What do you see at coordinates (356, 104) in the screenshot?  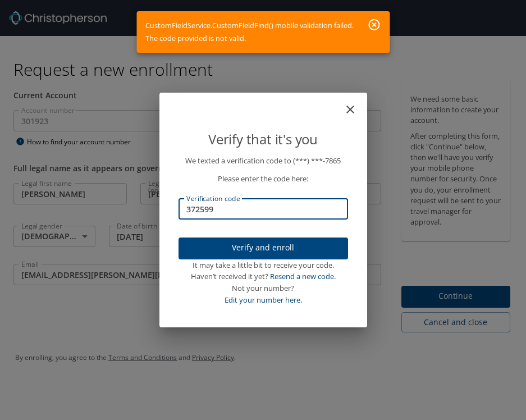 I see `button: close` at bounding box center [356, 104].